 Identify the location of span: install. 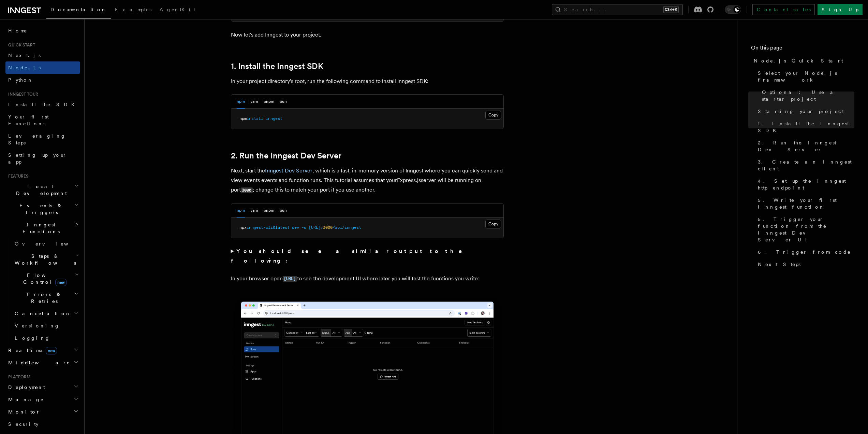
(255, 119).